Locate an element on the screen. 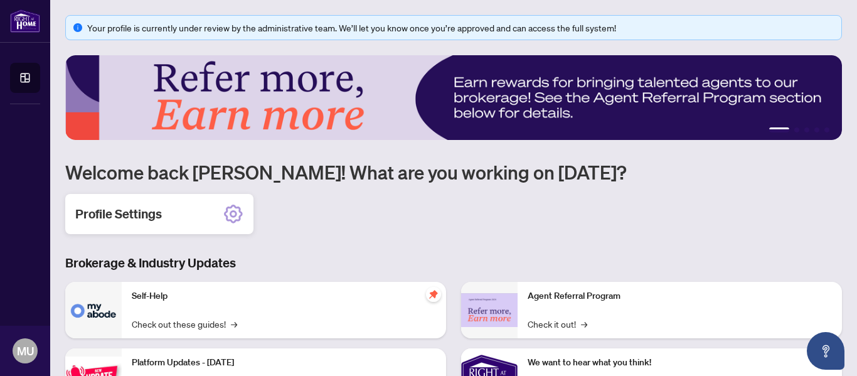 This screenshot has height=376, width=857. button: 1 is located at coordinates (779, 130).